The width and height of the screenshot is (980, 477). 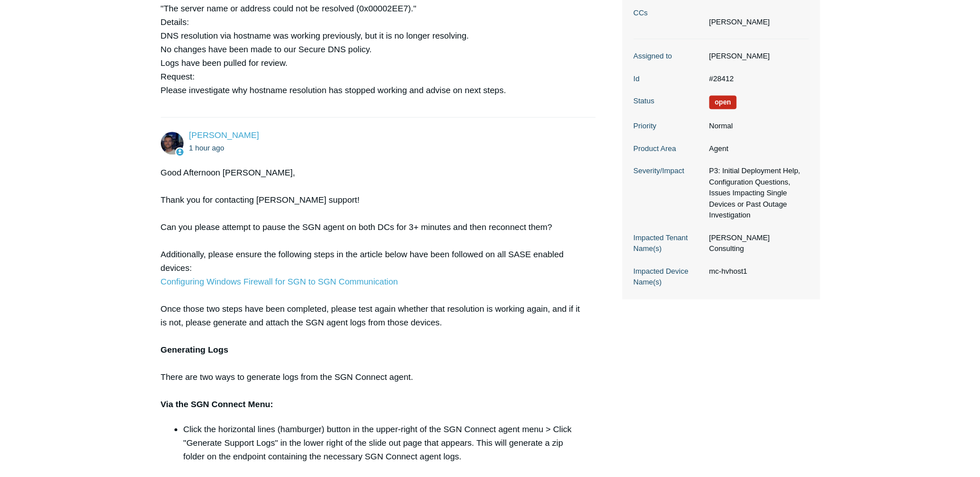 I want to click on dt: Status, so click(x=668, y=101).